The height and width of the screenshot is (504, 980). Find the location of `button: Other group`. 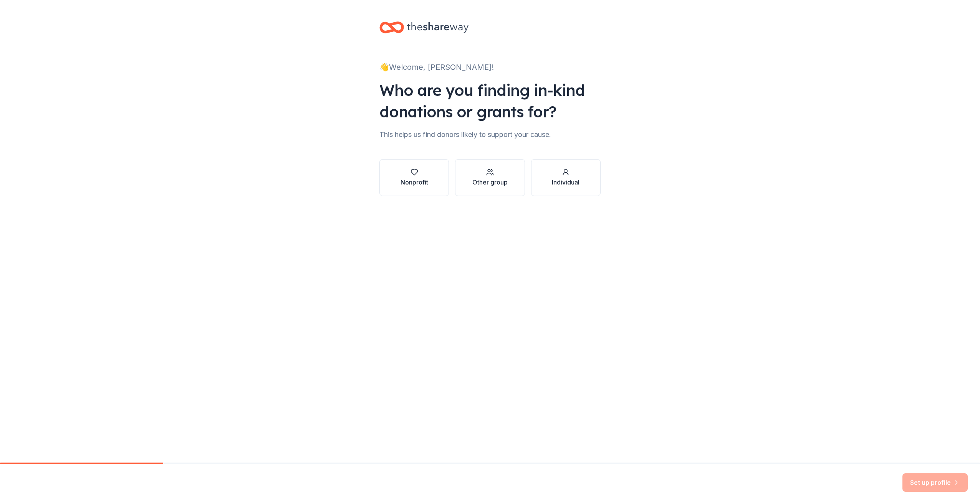

button: Other group is located at coordinates (490, 178).